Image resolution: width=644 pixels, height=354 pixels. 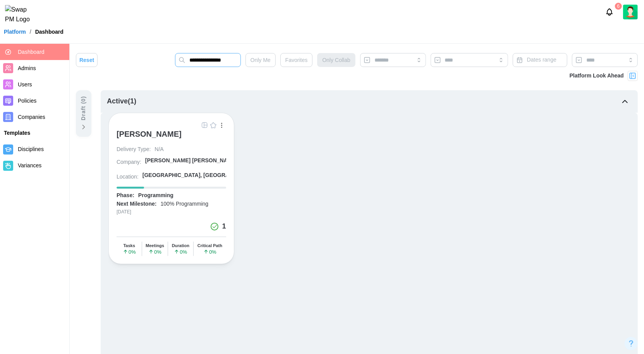 What do you see at coordinates (31, 117) in the screenshot?
I see `span: Companies` at bounding box center [31, 117].